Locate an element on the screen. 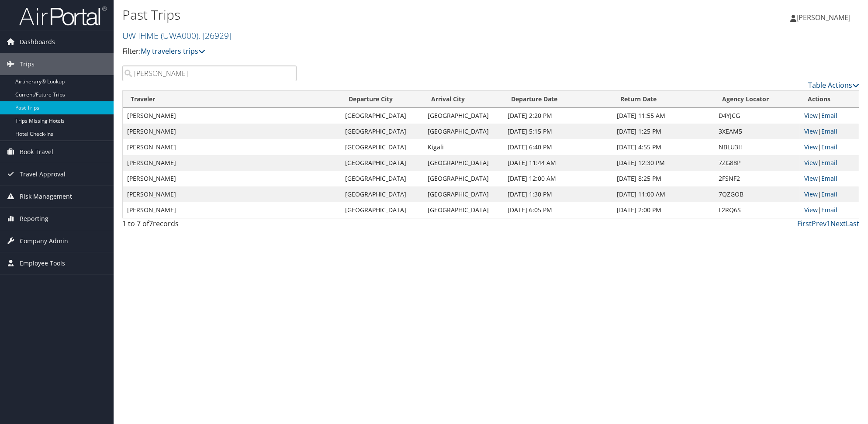  th: Actions is located at coordinates (829, 99).